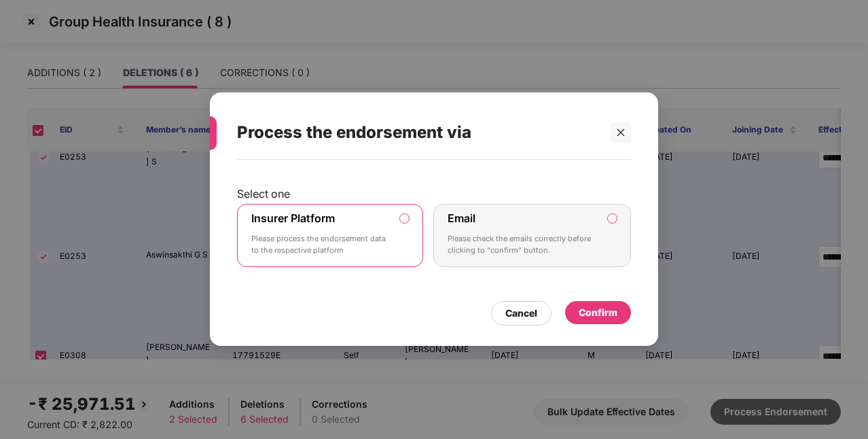 The height and width of the screenshot is (439, 868). What do you see at coordinates (598, 313) in the screenshot?
I see `div: Confirm` at bounding box center [598, 313].